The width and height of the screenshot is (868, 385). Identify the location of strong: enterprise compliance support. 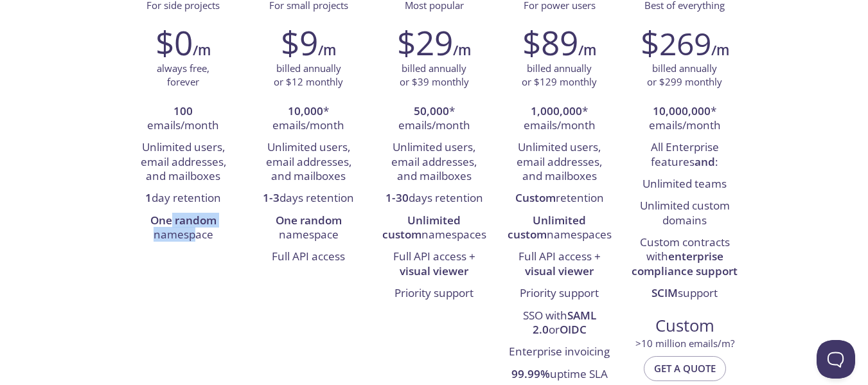
(684, 263).